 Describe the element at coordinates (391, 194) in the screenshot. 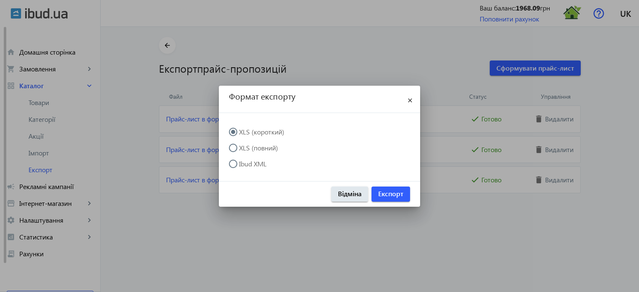

I see `button: Експорт` at that location.